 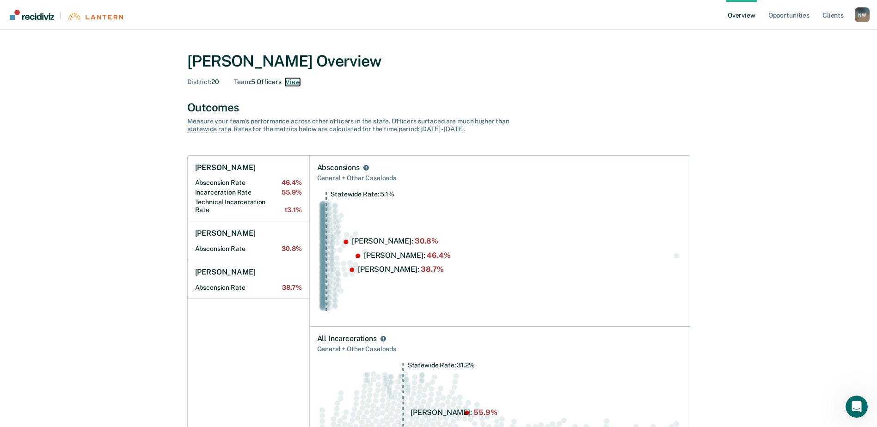 I want to click on span: 46.4%, so click(x=291, y=183).